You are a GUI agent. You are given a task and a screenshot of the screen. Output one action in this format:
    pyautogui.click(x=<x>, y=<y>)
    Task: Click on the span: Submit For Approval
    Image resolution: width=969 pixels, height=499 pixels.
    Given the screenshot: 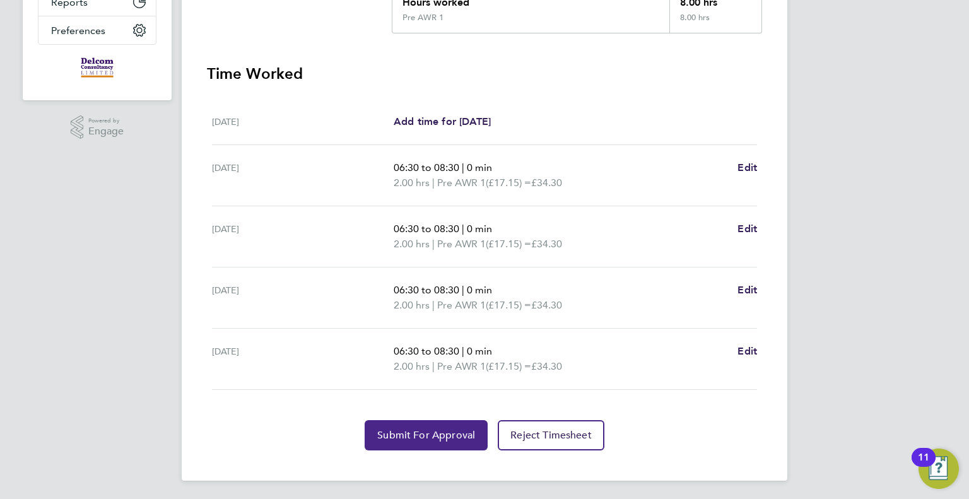 What is the action you would take?
    pyautogui.click(x=426, y=435)
    